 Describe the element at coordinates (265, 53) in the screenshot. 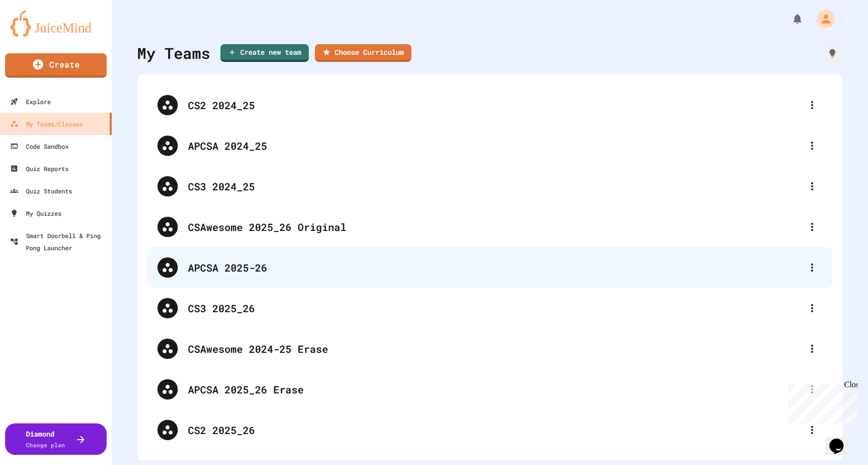

I see `a: Create new team` at that location.